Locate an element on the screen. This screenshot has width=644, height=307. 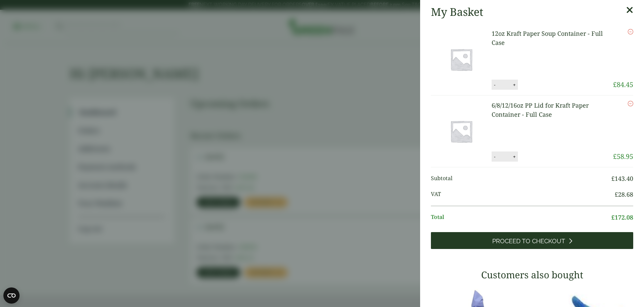
span: Subtotal is located at coordinates (521, 179).